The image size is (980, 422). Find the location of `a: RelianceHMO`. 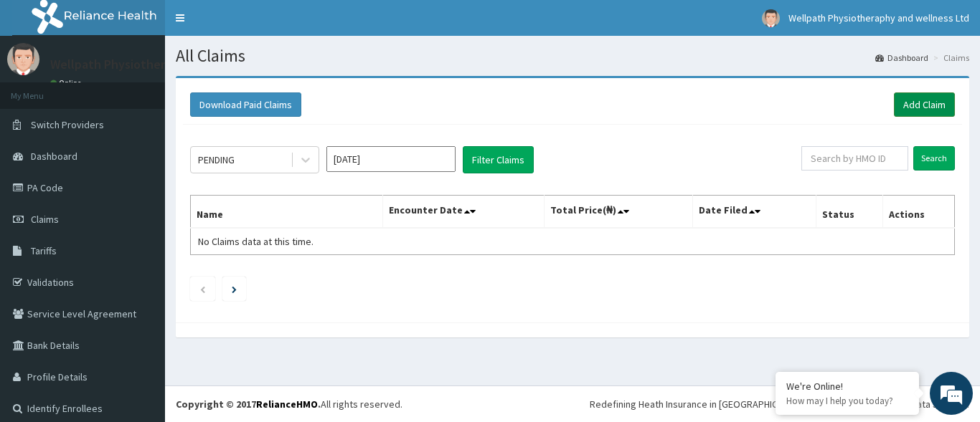

a: RelianceHMO is located at coordinates (287, 405).